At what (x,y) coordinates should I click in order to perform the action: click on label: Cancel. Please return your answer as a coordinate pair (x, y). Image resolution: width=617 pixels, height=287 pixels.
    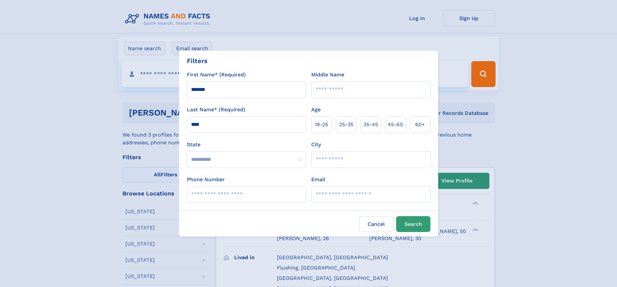
    Looking at the image, I should click on (376, 224).